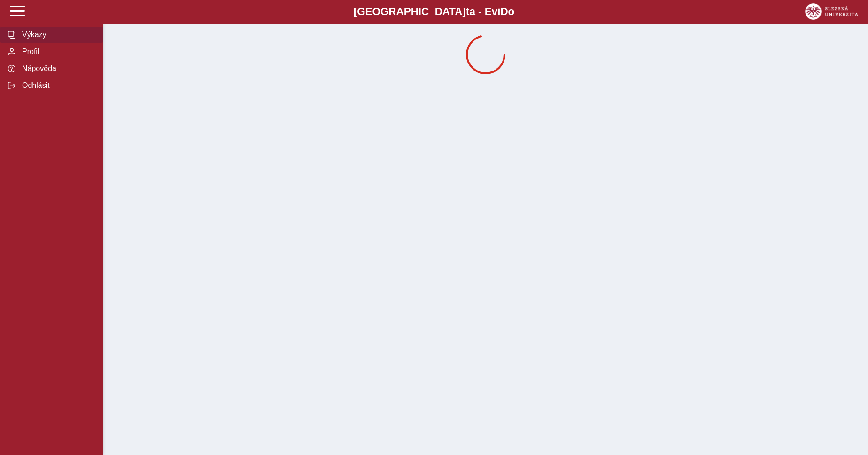 This screenshot has width=868, height=455. I want to click on span: Nápověda, so click(57, 68).